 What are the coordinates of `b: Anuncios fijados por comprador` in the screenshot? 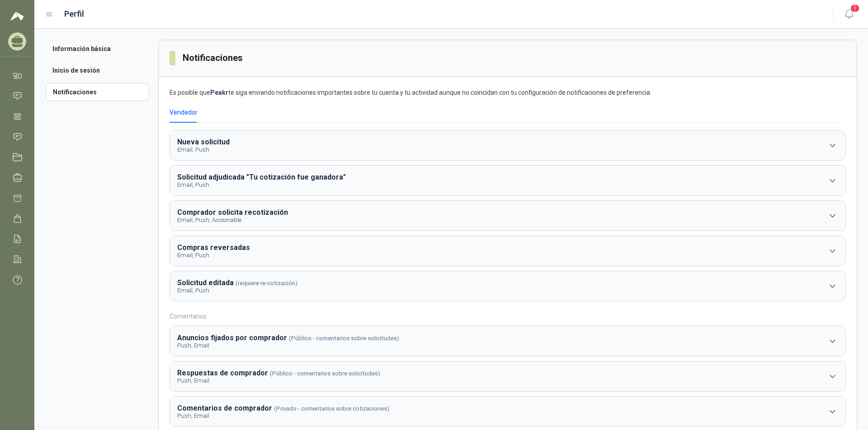 It's located at (232, 338).